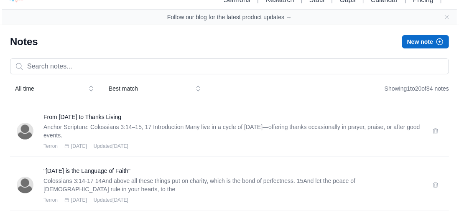 The height and width of the screenshot is (213, 459). Describe the element at coordinates (426, 42) in the screenshot. I see `button: New note` at that location.